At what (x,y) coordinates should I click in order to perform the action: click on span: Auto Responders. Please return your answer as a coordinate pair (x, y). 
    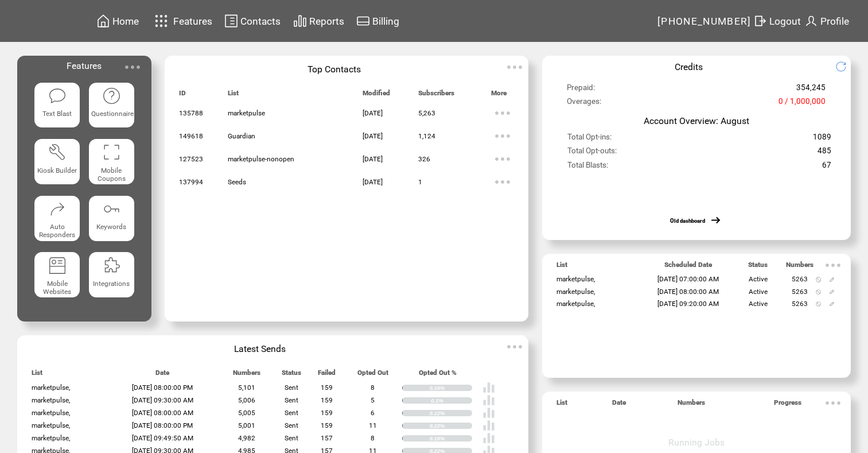
    Looking at the image, I should click on (57, 231).